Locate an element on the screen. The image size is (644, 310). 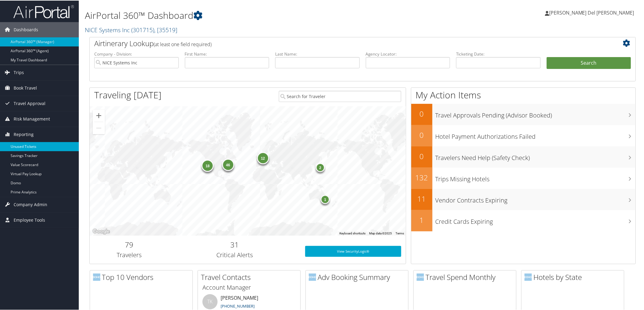
h3: Travelers is located at coordinates (129, 254).